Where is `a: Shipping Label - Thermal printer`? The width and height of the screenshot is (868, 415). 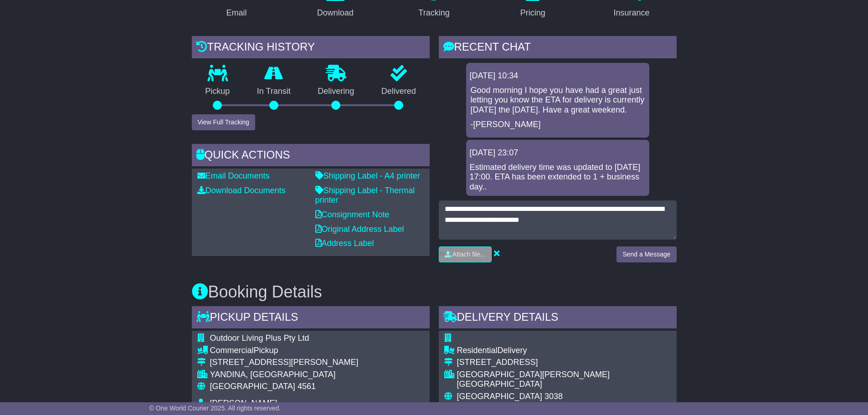 a: Shipping Label - Thermal printer is located at coordinates (365, 196).